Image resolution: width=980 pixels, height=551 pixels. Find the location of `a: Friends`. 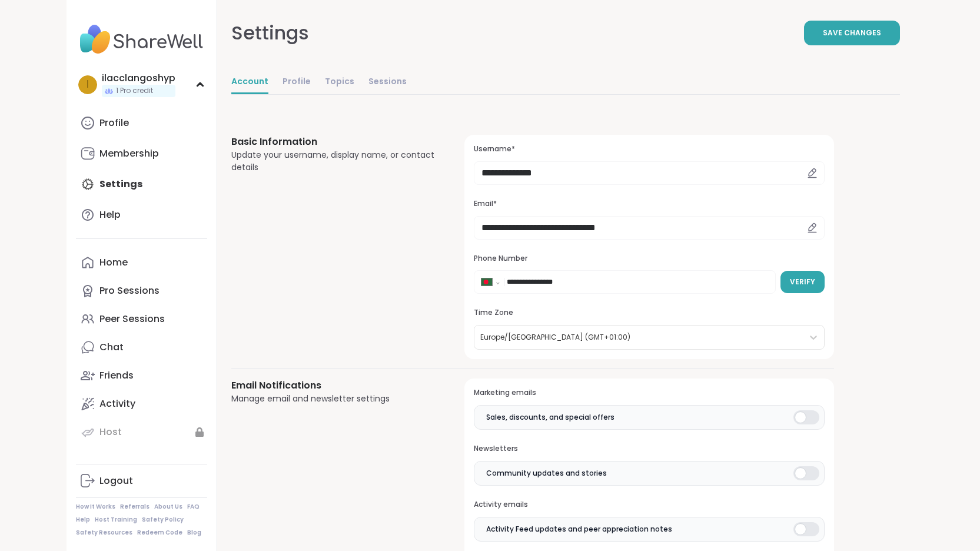

a: Friends is located at coordinates (141, 375).